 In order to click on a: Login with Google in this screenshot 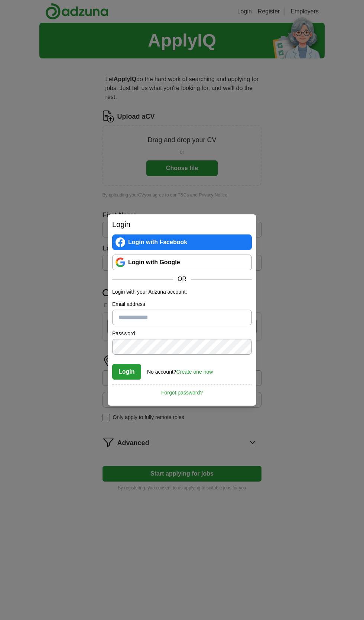, I will do `click(182, 262)`.